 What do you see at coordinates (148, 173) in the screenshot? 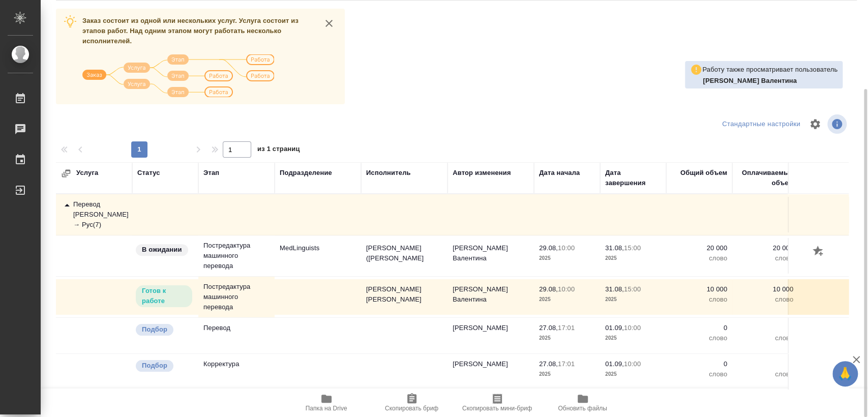
I see `div: Статус` at bounding box center [148, 173].